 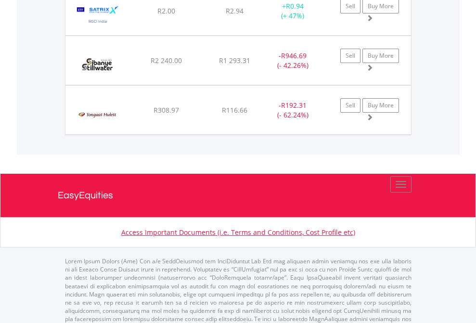 What do you see at coordinates (238, 196) in the screenshot?
I see `div: EasyEquities` at bounding box center [238, 196].